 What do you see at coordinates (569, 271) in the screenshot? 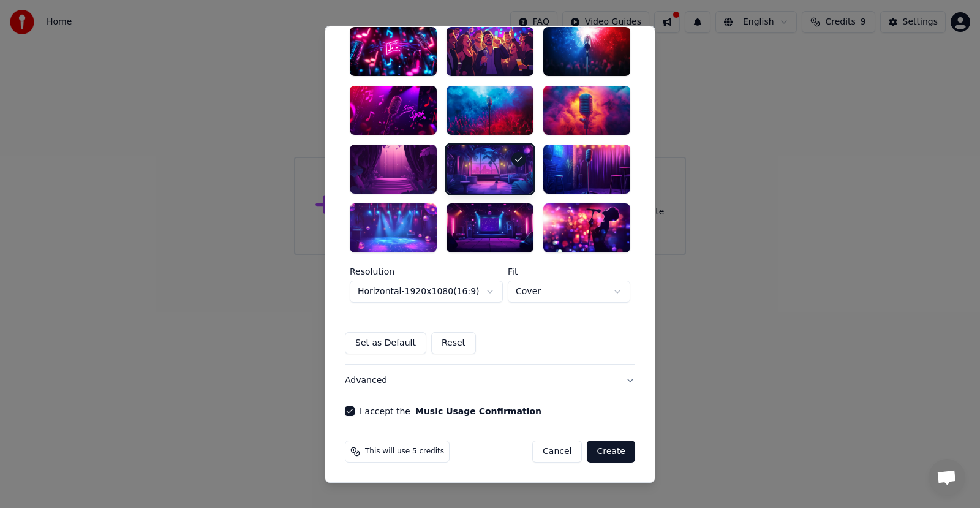
I see `label: Fit` at bounding box center [569, 271].